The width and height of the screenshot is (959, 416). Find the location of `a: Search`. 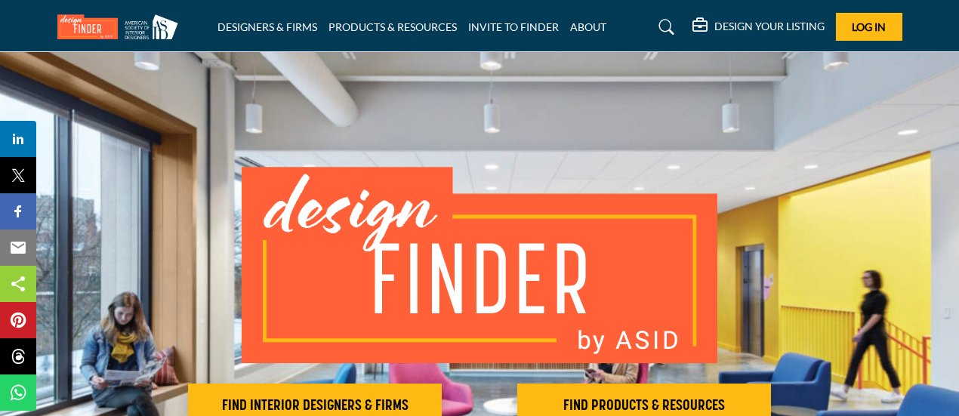

a: Search is located at coordinates (664, 27).